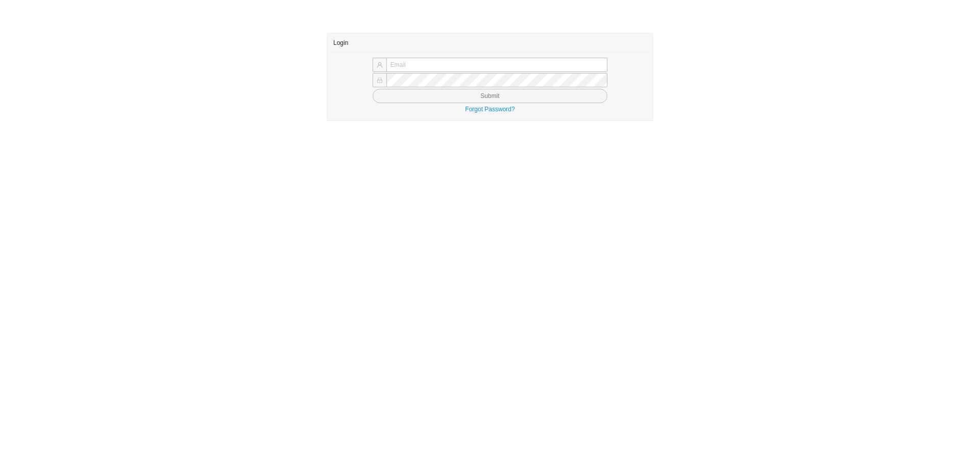  Describe the element at coordinates (379, 80) in the screenshot. I see `span: lock` at that location.